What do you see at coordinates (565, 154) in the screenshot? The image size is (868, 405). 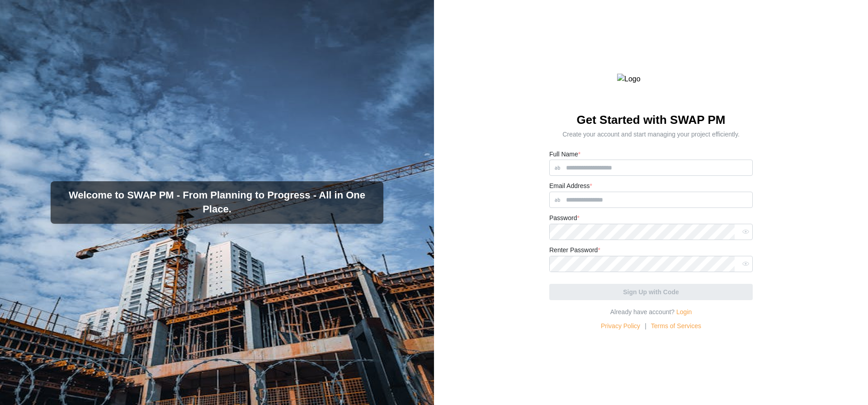 I see `label: Full Name` at bounding box center [565, 154].